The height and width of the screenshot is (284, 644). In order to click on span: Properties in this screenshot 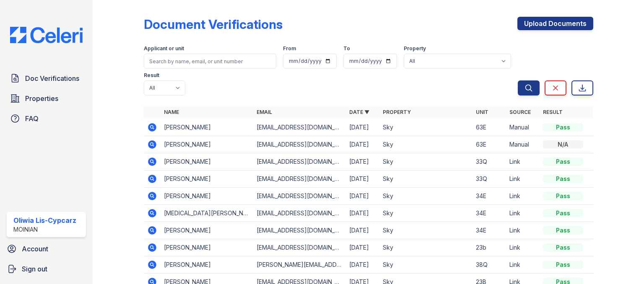, I will do `click(42, 99)`.